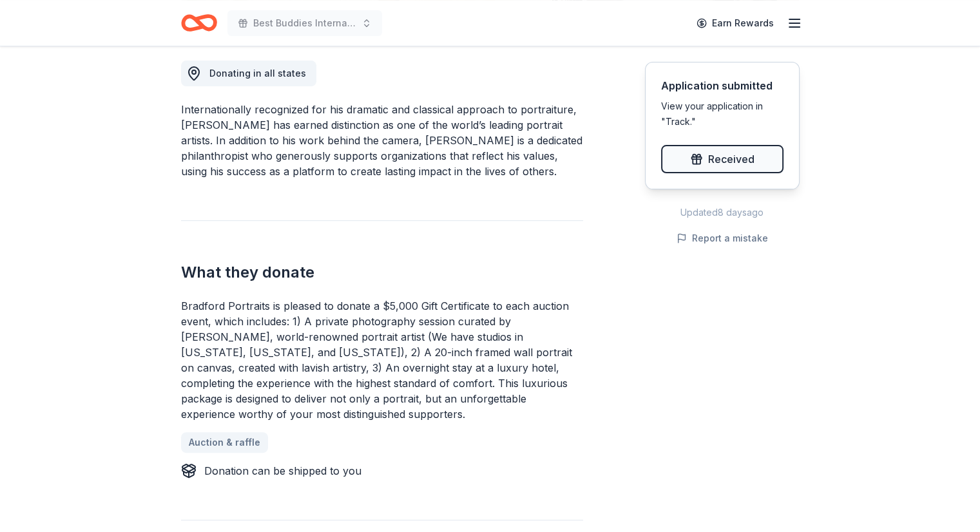  I want to click on div: Donation can be shipped to you, so click(283, 471).